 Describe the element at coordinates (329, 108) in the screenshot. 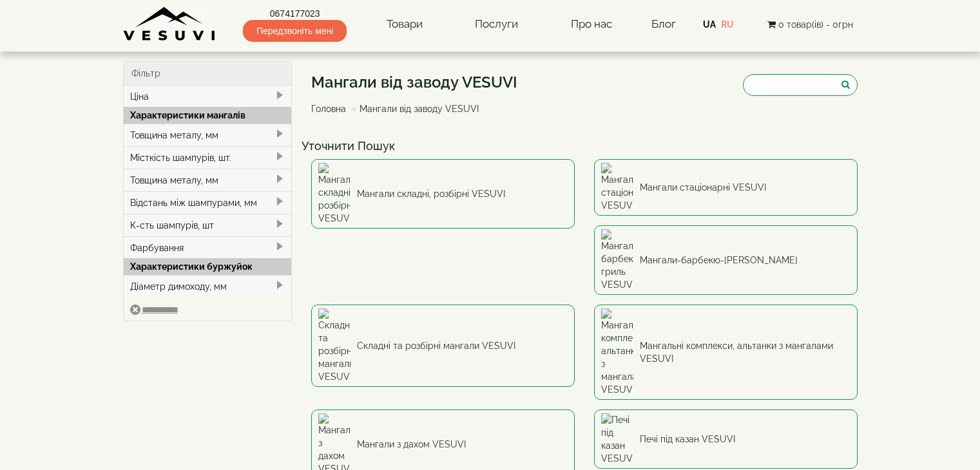

I see `a: Головна` at that location.